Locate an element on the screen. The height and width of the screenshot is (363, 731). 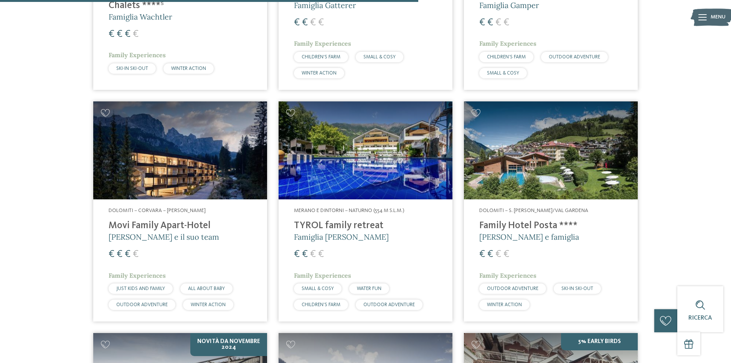
a: Cercate un hotel per famiglie? Qui troverete solo i migliori! Merano e dintorni – Naturno (554 m ... is located at coordinates (365, 211).